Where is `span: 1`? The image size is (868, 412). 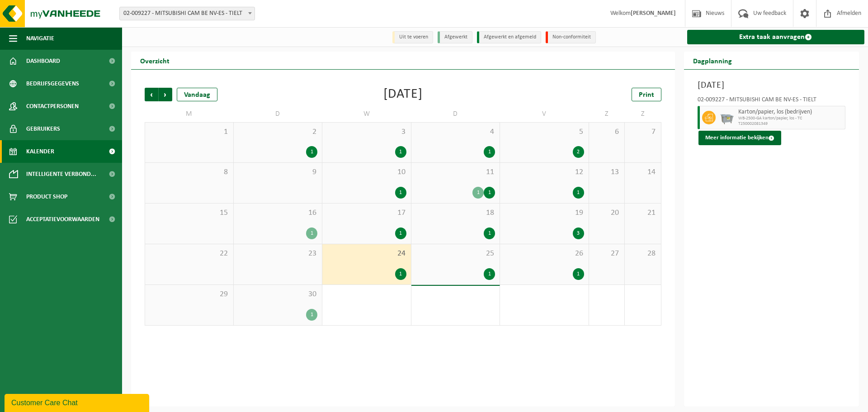
span: 1 is located at coordinates (189, 132).